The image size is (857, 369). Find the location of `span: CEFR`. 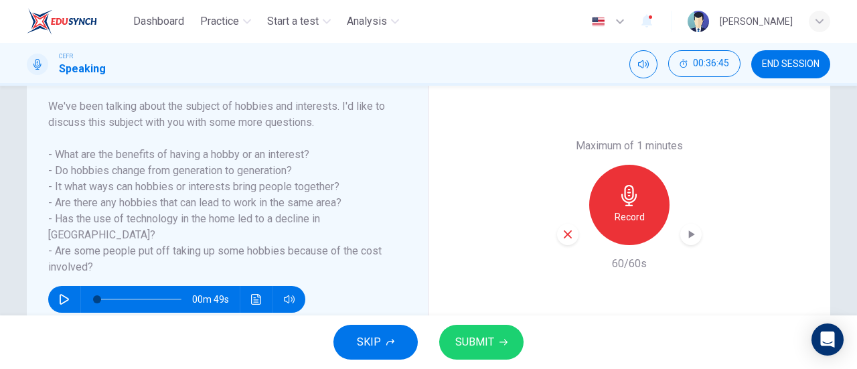

span: CEFR is located at coordinates (66, 56).